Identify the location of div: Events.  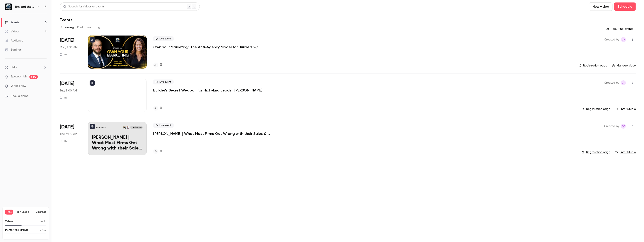
(12, 22).